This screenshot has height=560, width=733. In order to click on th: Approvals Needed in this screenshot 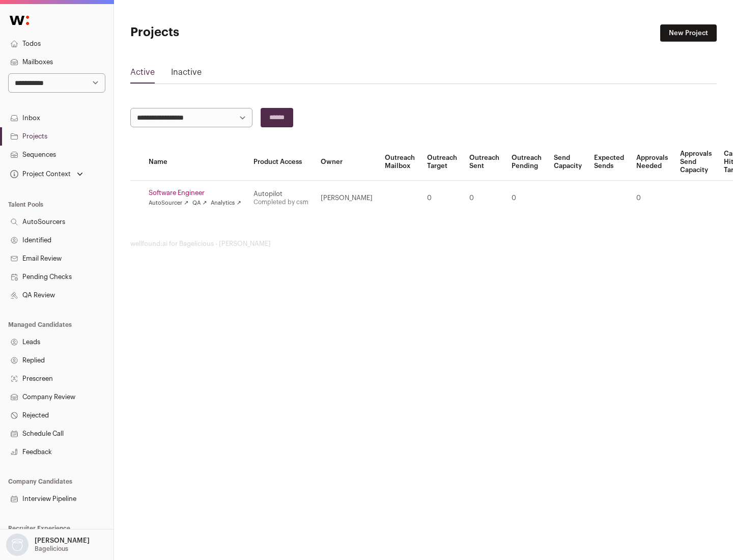, I will do `click(652, 162)`.